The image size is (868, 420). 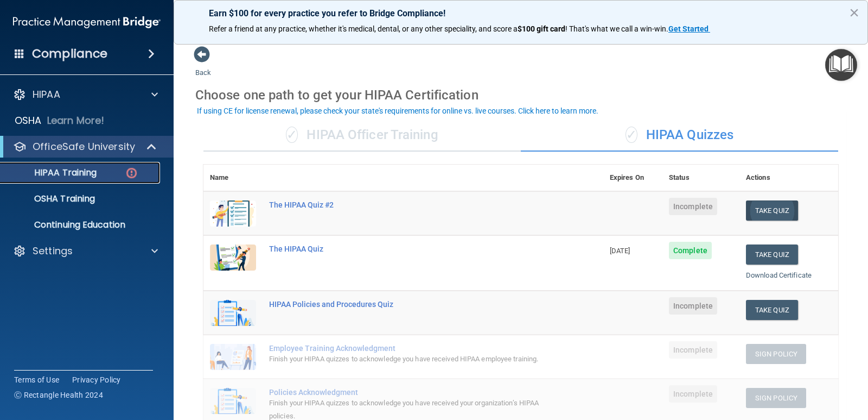 I want to click on th: Name, so click(x=233, y=178).